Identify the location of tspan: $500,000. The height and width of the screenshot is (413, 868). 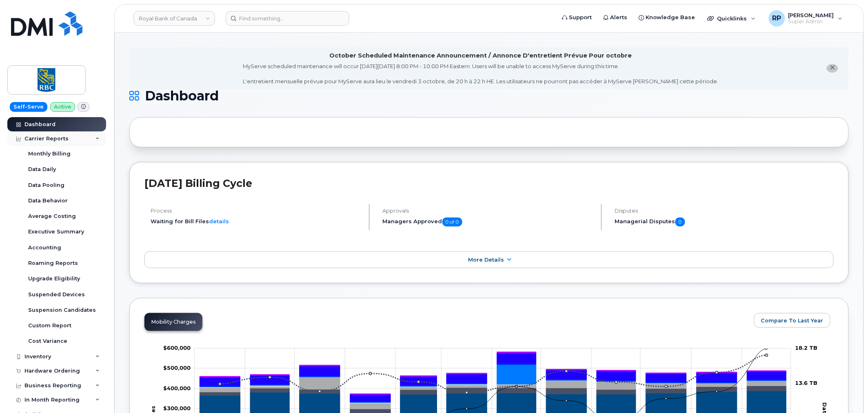
(177, 368).